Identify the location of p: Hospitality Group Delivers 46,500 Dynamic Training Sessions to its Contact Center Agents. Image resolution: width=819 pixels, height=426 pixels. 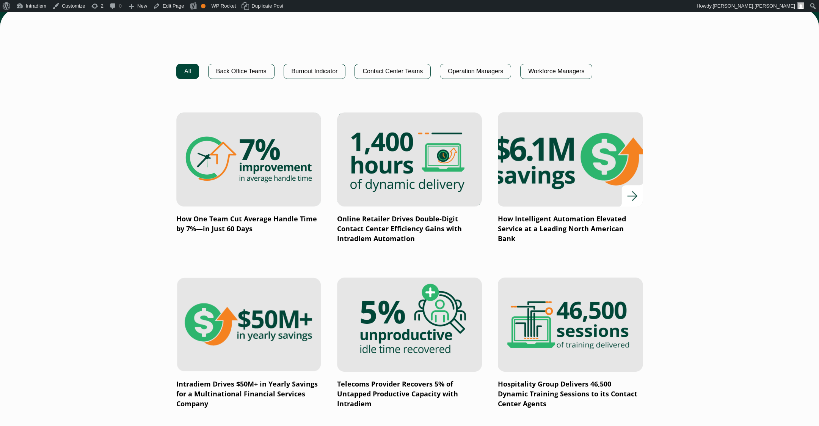
(570, 394).